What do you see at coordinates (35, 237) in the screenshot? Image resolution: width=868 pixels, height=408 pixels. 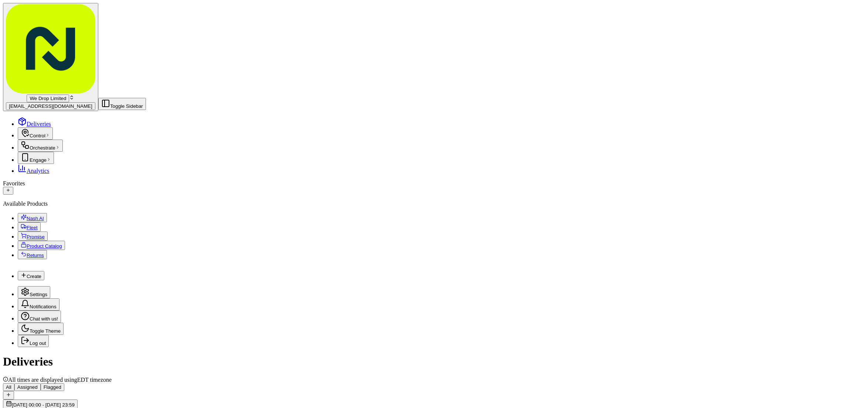 I see `span: Promise` at bounding box center [35, 237].